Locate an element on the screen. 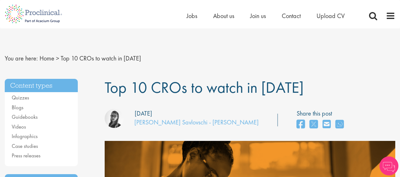 This screenshot has height=177, width=400. img: Theodora Savlovschi - Wicks is located at coordinates (114, 118).